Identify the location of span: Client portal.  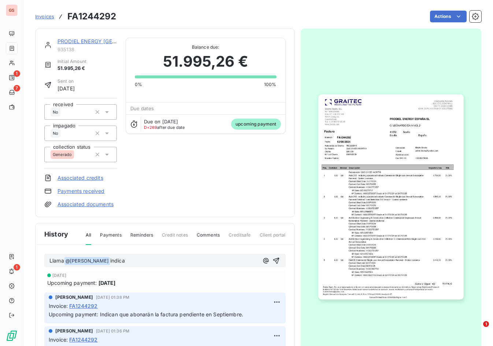
(273, 238).